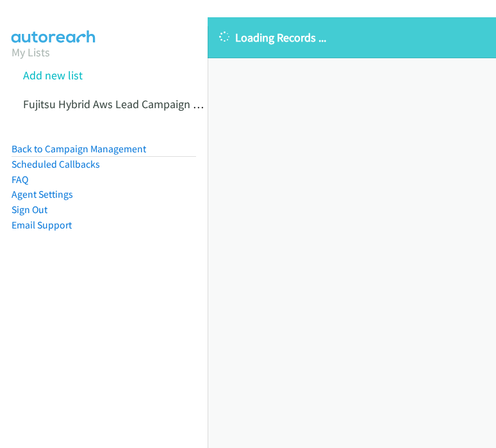 This screenshot has width=496, height=448. Describe the element at coordinates (42, 194) in the screenshot. I see `a: Agent Settings` at that location.